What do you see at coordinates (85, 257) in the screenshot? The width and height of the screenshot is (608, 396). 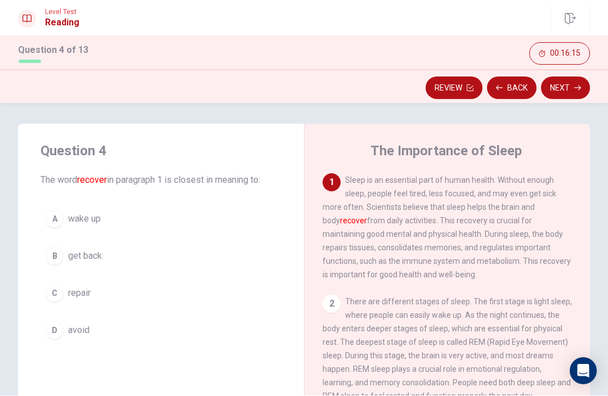 I see `span: get back` at bounding box center [85, 257].